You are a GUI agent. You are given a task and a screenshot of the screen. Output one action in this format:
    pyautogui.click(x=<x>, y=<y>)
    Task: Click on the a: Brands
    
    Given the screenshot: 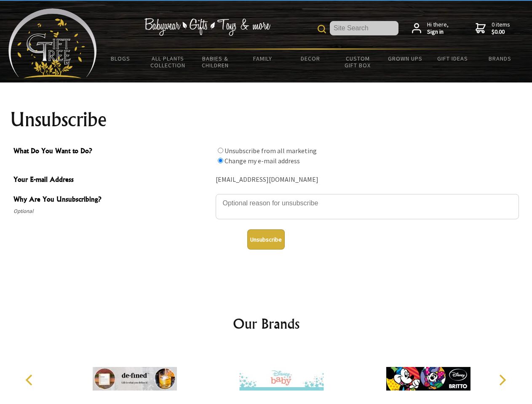 What is the action you would take?
    pyautogui.click(x=500, y=58)
    